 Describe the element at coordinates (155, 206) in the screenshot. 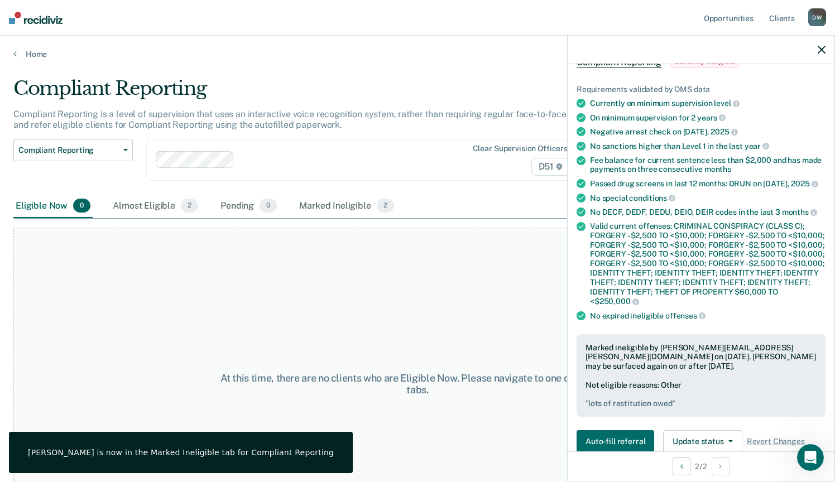

I see `div: Almost Eligible` at that location.